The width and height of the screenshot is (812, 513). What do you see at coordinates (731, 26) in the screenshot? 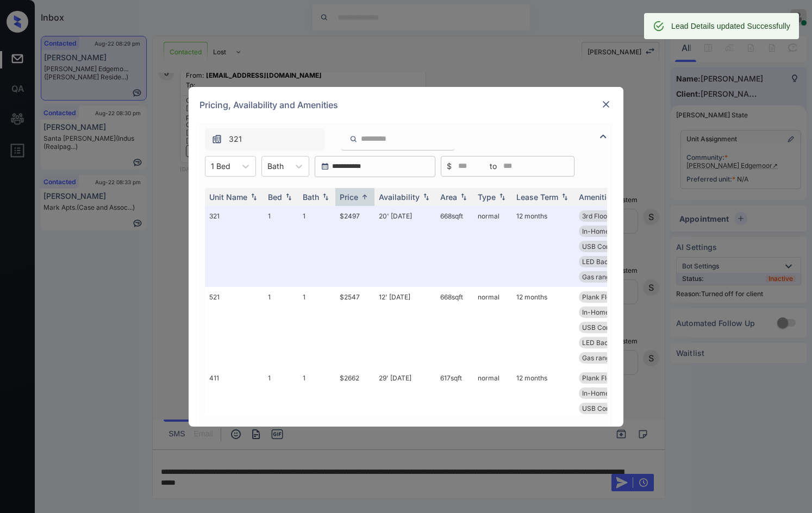
I see `div: Lead Details updated Successfully` at bounding box center [731, 26].